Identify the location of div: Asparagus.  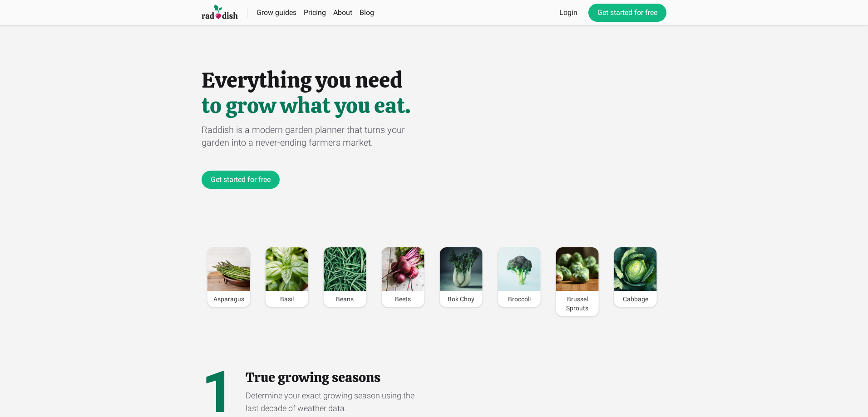
(228, 299).